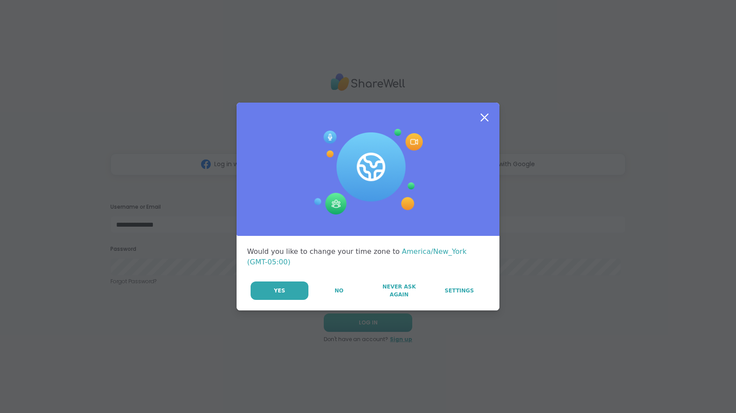 This screenshot has width=736, height=413. I want to click on a: Settings, so click(459, 291).